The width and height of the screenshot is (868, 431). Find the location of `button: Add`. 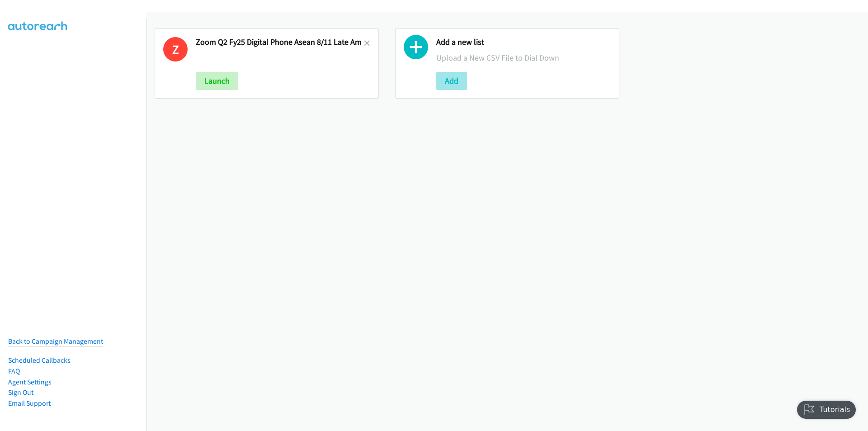

button: Add is located at coordinates (452, 81).